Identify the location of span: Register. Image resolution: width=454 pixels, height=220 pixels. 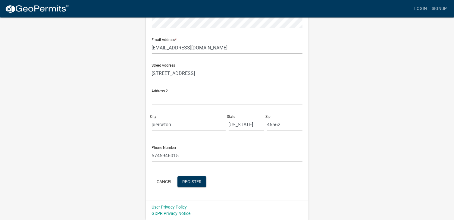
(192, 181).